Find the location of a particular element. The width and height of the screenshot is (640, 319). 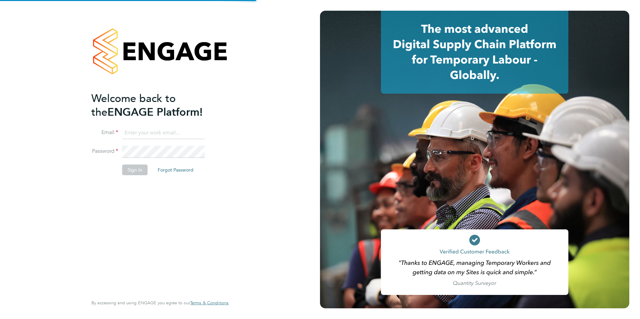

h2: ENGAGE Platform! is located at coordinates (157, 105).